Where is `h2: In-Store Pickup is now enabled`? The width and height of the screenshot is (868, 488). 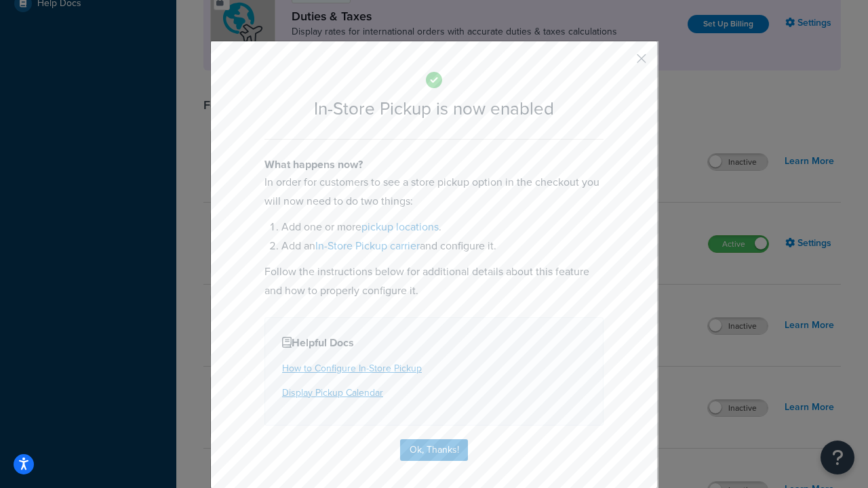
h2: In-Store Pickup is now enabled is located at coordinates (434, 109).